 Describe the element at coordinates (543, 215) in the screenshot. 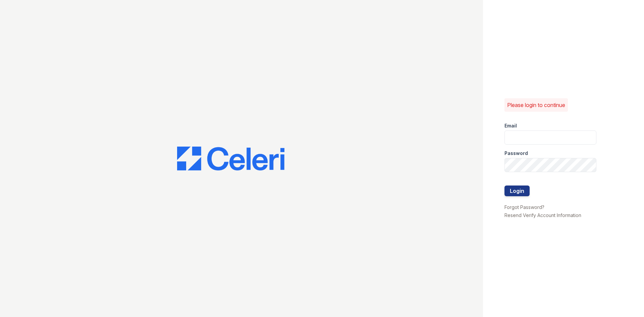

I see `a: Resend Verify Account Information` at that location.